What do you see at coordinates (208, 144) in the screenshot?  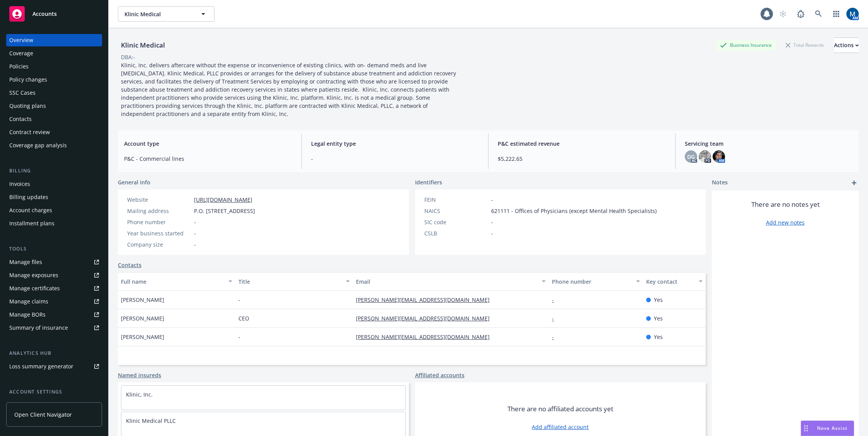 I see `span: Account type` at bounding box center [208, 144].